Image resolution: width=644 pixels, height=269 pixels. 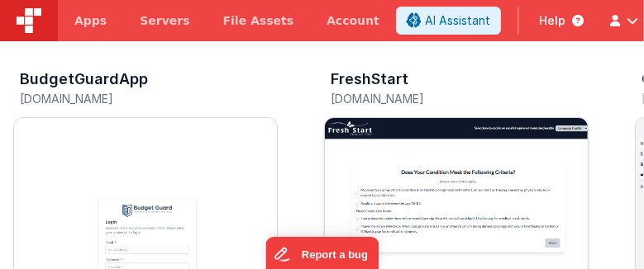 I want to click on span: Help, so click(x=552, y=20).